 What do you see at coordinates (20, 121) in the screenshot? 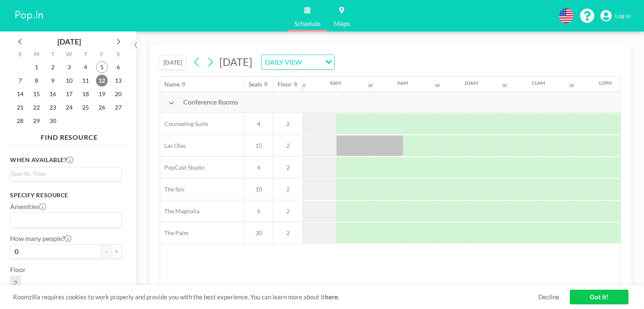
I see `span: Sunday, September 28, 2025` at bounding box center [20, 121].